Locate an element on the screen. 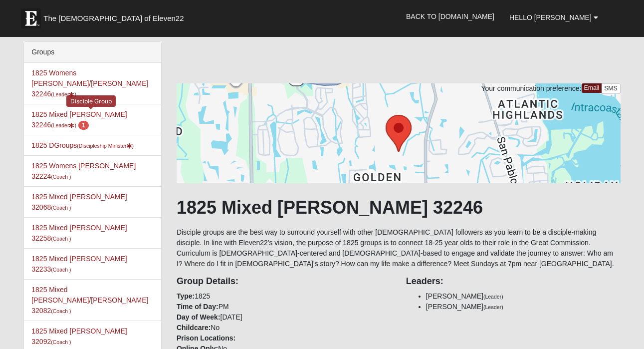 The image size is (644, 349). strong: Day of Week: is located at coordinates (199, 317).